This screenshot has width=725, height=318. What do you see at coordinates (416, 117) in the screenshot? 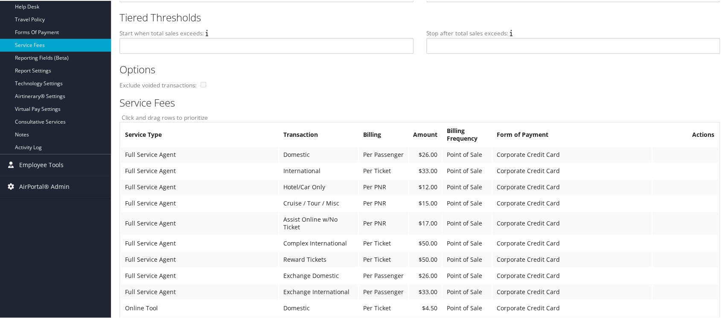
I see `label: Click and drag rows to prioritize` at bounding box center [416, 117].